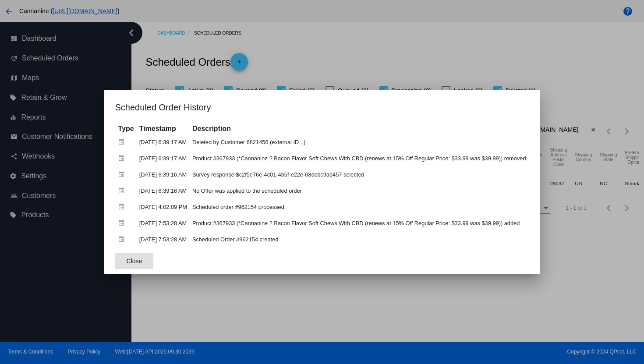  I want to click on td: Deleted by Customer 6821456 (external ID , ), so click(359, 142).